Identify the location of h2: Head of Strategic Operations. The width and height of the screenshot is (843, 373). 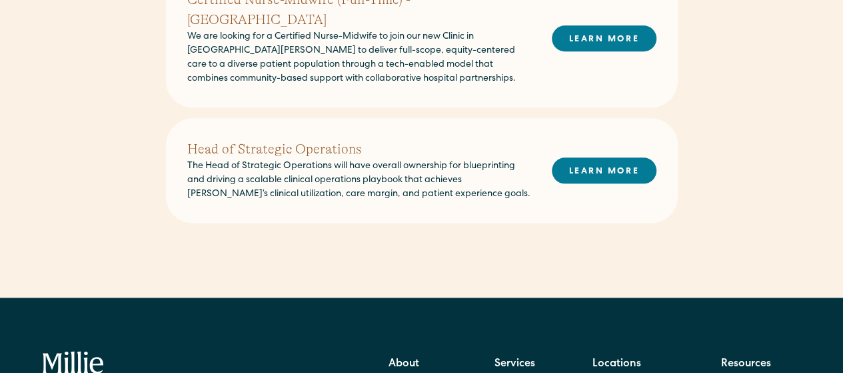
(359, 149).